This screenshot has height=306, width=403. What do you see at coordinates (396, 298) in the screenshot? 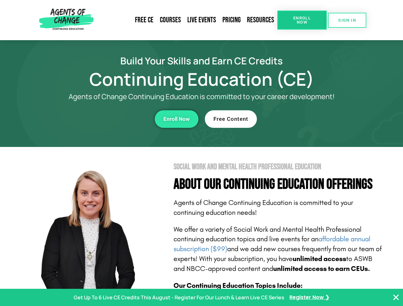
I see `button: Close Banner` at bounding box center [396, 298].